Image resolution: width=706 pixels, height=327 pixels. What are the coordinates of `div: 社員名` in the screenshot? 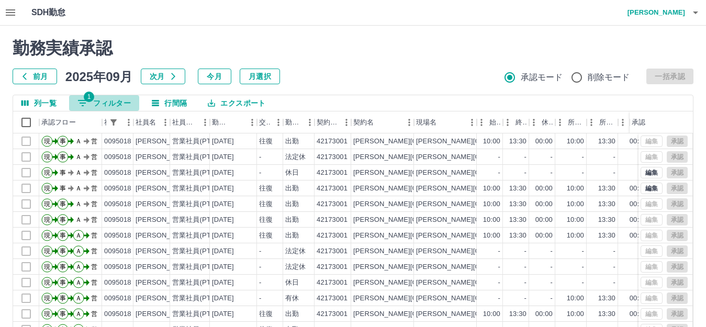 It's located at (152, 123).